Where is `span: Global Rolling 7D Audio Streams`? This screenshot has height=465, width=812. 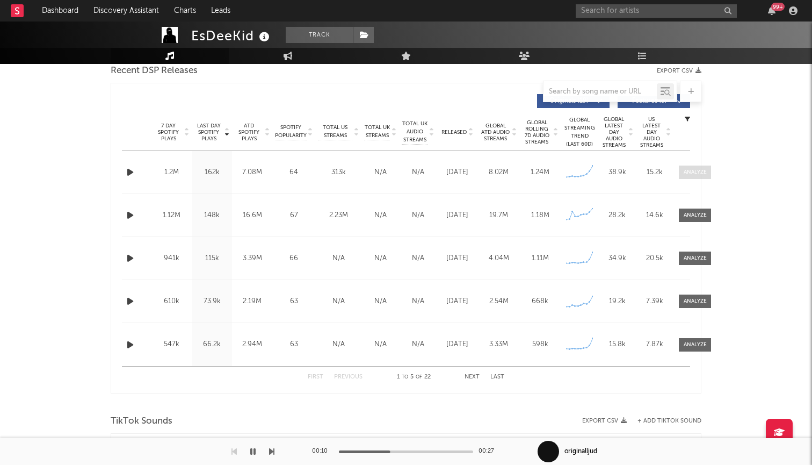
span: Global Rolling 7D Audio Streams is located at coordinates (536, 132).